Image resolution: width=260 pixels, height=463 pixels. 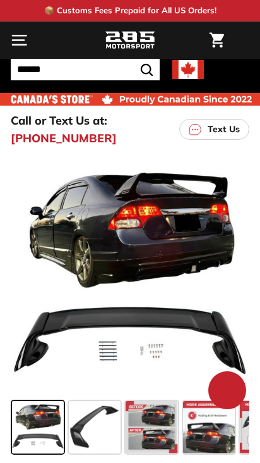 I want to click on a: Cart, so click(x=217, y=40).